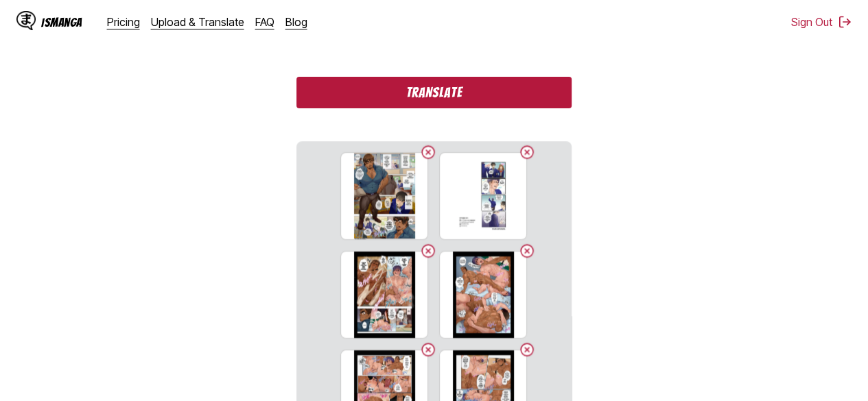  I want to click on div: IsManga, so click(61, 22).